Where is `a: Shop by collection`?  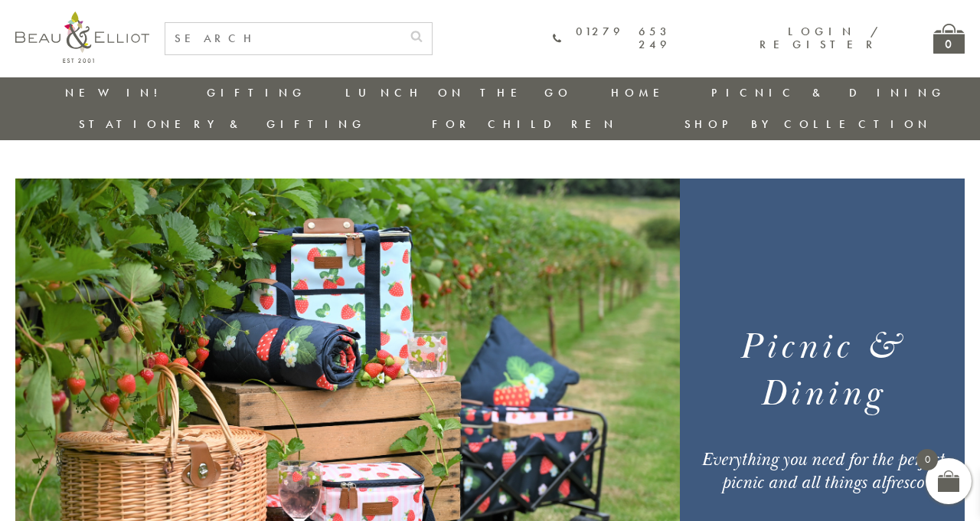
a: Shop by collection is located at coordinates (808, 124).